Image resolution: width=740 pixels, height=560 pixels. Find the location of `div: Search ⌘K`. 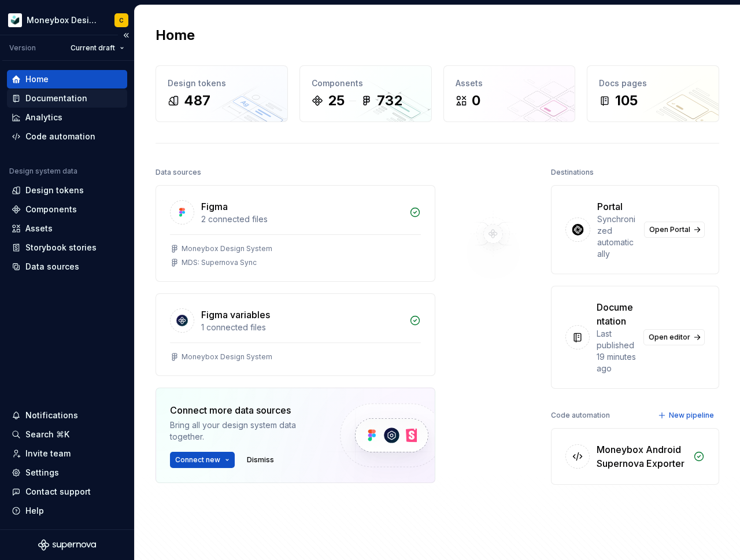

div: Search ⌘K is located at coordinates (48, 434).